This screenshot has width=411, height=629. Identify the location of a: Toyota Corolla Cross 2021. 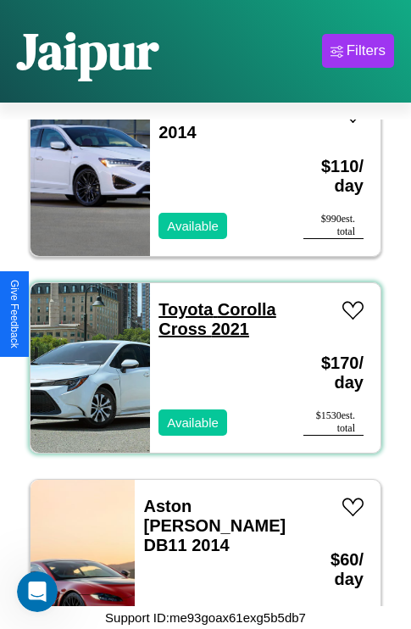
(217, 319).